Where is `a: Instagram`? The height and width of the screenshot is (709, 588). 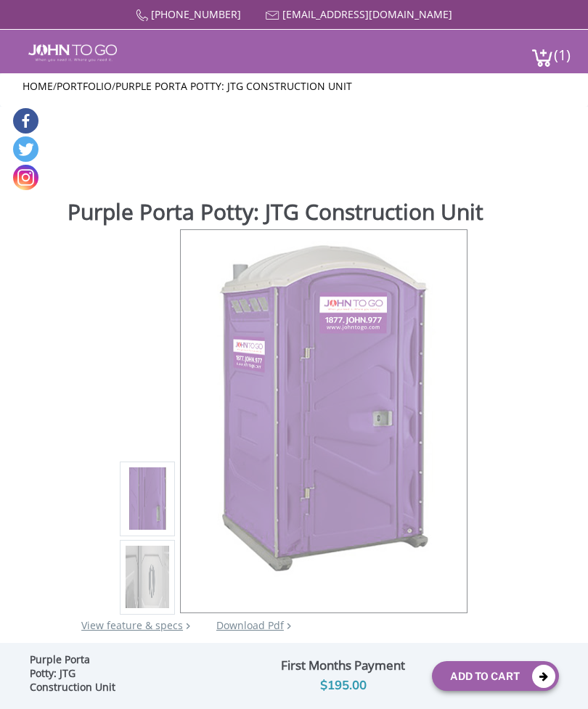 a: Instagram is located at coordinates (25, 177).